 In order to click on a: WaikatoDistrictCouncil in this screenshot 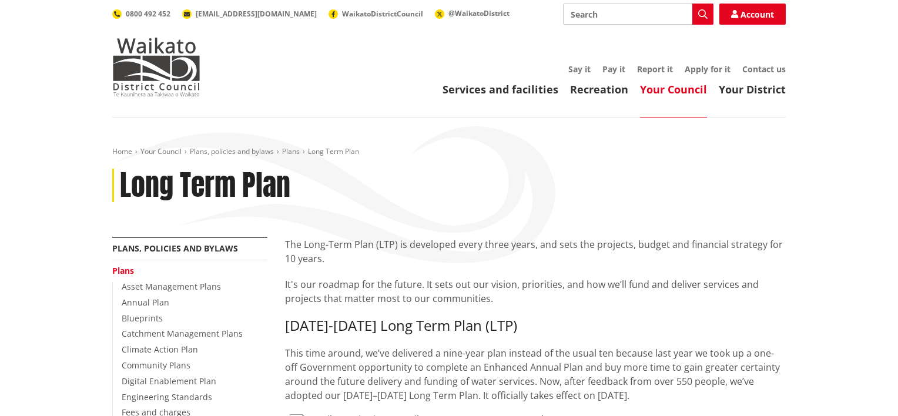, I will do `click(376, 14)`.